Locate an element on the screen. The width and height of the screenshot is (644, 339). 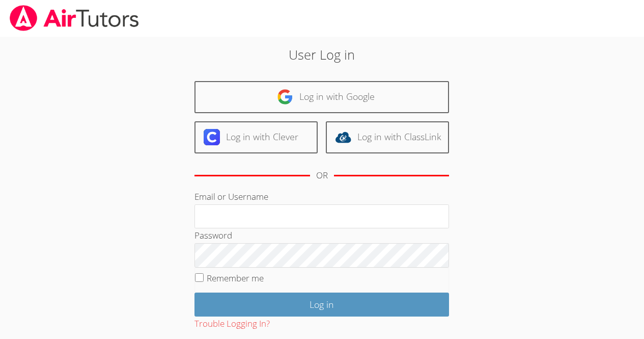
a: Log in with Clever is located at coordinates (256, 137).